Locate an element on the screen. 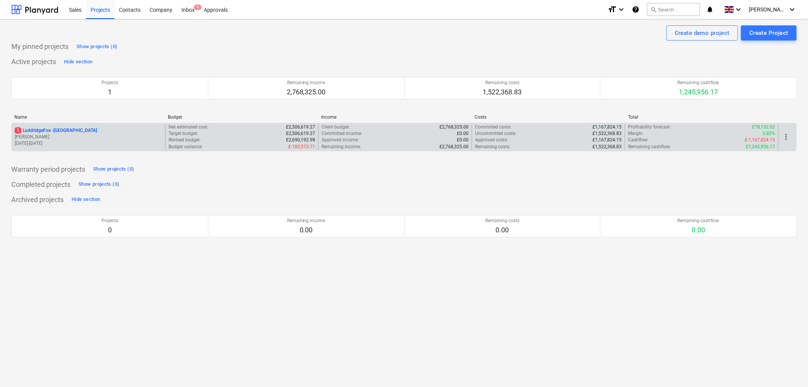 The image size is (808, 387). p: 1 is located at coordinates (110, 92).